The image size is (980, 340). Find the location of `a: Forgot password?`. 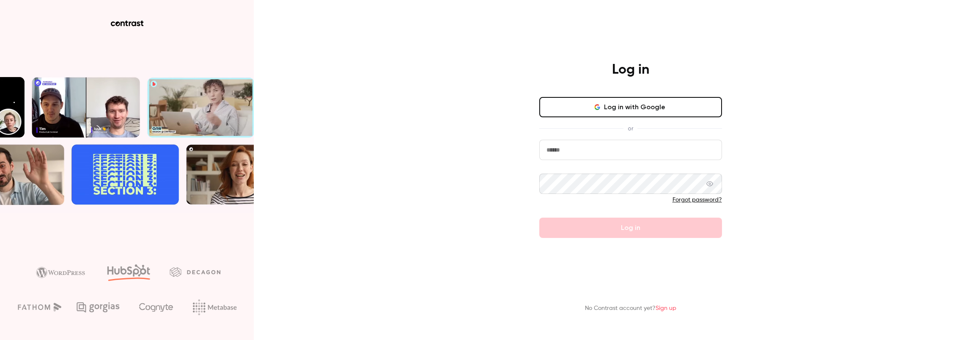

a: Forgot password? is located at coordinates (697, 199).